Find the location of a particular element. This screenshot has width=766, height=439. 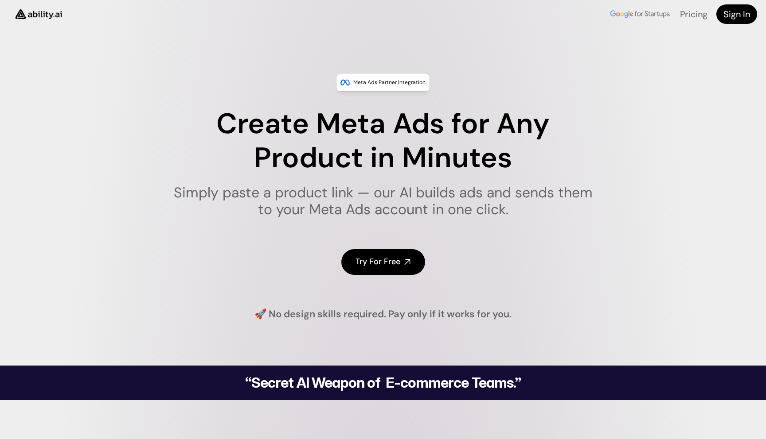

a: Sign In is located at coordinates (736, 14).